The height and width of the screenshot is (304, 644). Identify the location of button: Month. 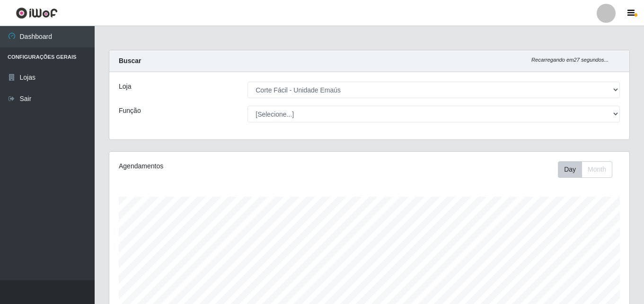
(597, 169).